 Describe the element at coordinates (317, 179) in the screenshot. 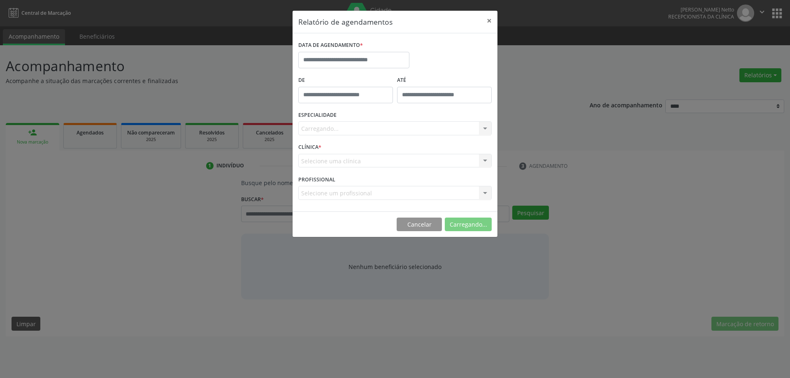

I see `label: PROFISSIONAL` at that location.